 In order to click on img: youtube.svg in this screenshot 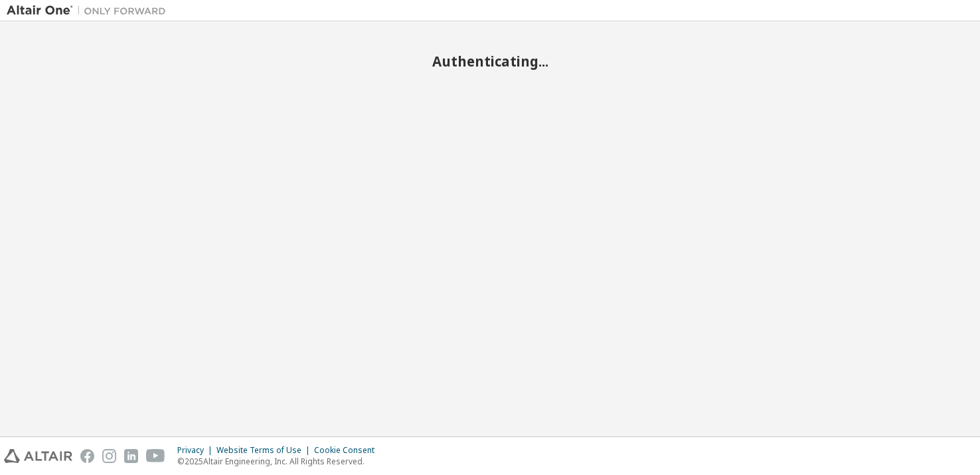, I will do `click(156, 455)`.